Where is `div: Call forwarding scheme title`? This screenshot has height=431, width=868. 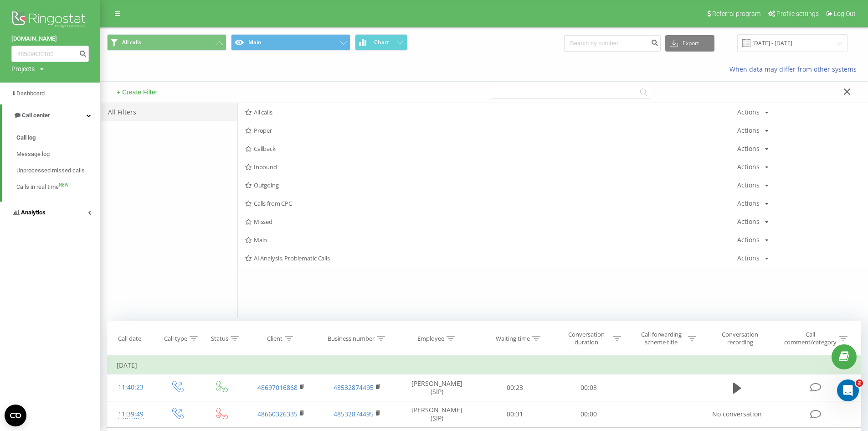
div: Call forwarding scheme title is located at coordinates (662, 338).